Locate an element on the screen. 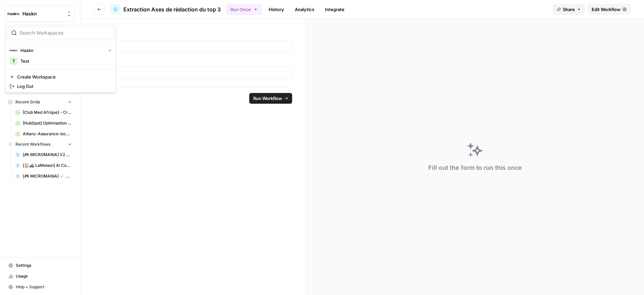 The width and height of the screenshot is (644, 295). button: Run Workflow is located at coordinates (270, 98).